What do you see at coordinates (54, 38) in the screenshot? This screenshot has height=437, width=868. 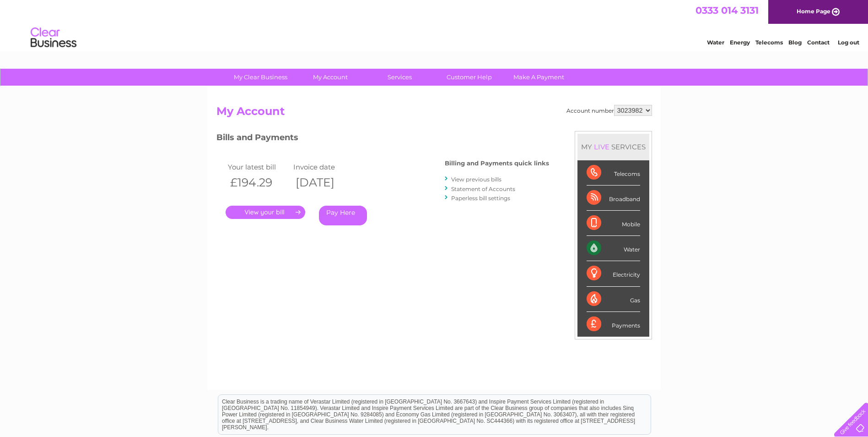 I see `img: logo.png` at bounding box center [54, 38].